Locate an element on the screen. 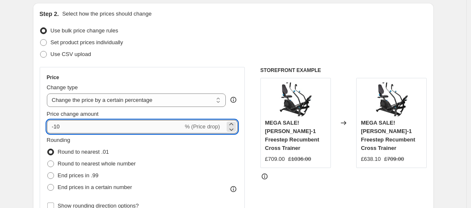 The width and height of the screenshot is (471, 208). span: % (Price drop) is located at coordinates (202, 127).